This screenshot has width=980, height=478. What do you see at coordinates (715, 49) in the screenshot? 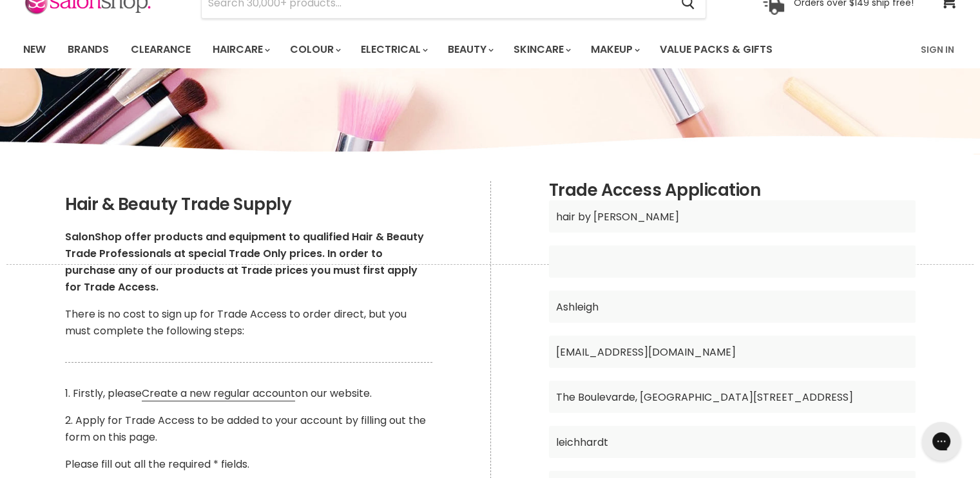
I see `a: Value Packs & Gifts` at bounding box center [715, 49].